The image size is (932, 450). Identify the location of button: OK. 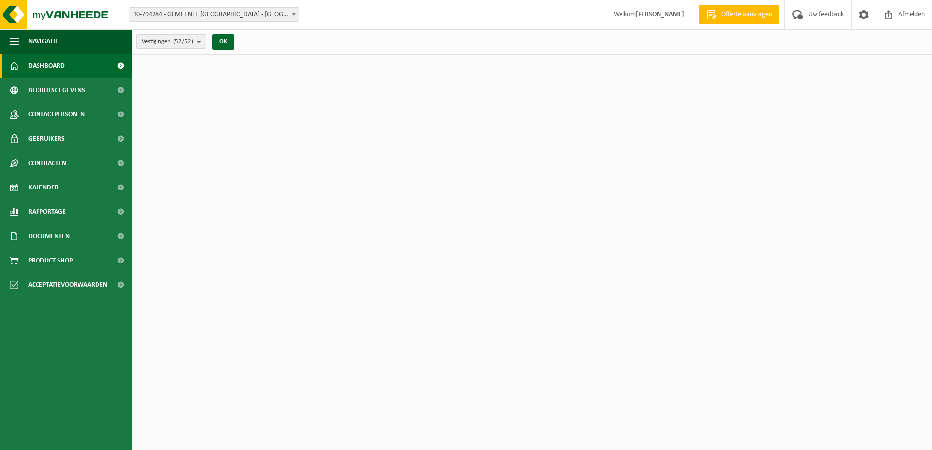
(223, 42).